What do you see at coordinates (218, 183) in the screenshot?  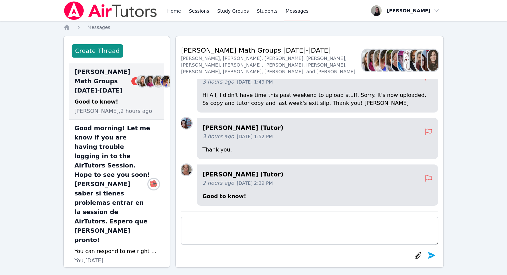 I see `span: 2 hours ago` at bounding box center [218, 183].